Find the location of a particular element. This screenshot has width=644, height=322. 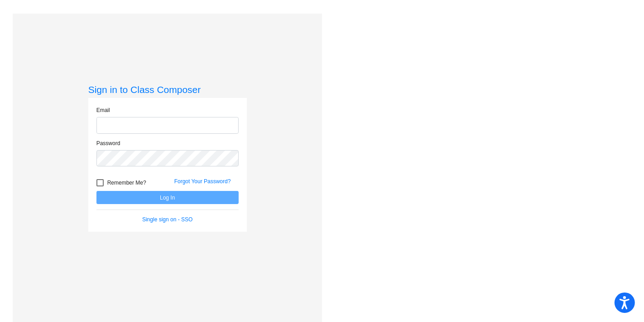

button: Log In is located at coordinates (168, 197).